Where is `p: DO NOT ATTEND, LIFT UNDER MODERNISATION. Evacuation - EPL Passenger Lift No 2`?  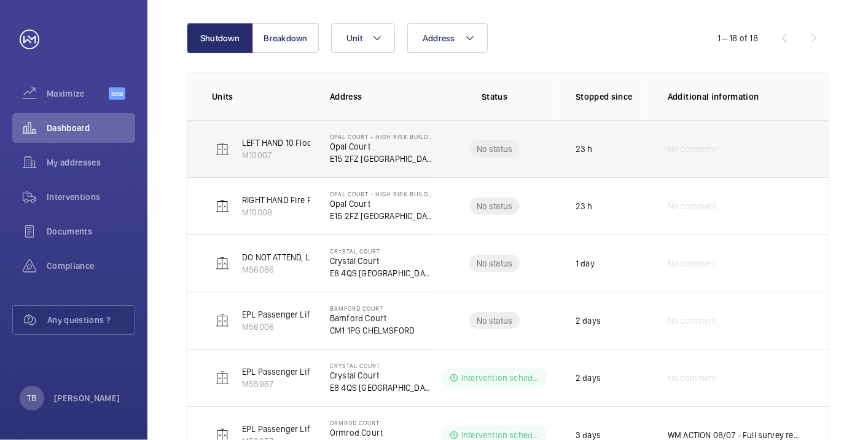 p: DO NOT ATTEND, LIFT UNDER MODERNISATION. Evacuation - EPL Passenger Lift No 2 is located at coordinates (400, 257).